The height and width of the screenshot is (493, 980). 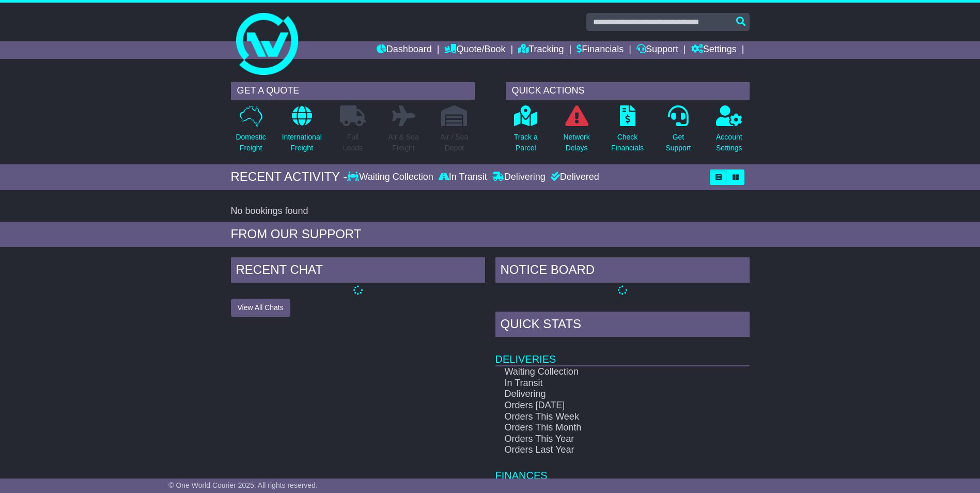 What do you see at coordinates (243, 485) in the screenshot?
I see `span: © One World Courier 2025. All rights reserved.` at bounding box center [243, 485].